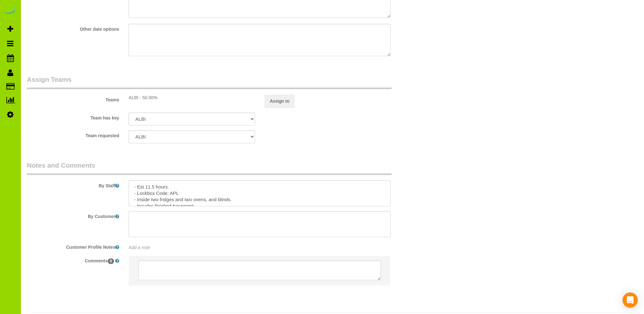 This screenshot has width=644, height=314. Describe the element at coordinates (10, 10) in the screenshot. I see `img: Automaid Logo` at that location.